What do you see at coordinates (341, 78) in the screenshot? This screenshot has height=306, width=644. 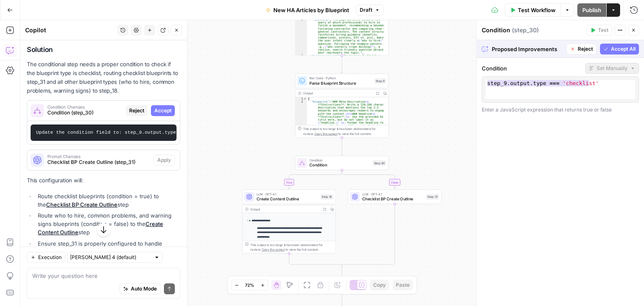 I see `span: Run Code · Python` at bounding box center [341, 78].